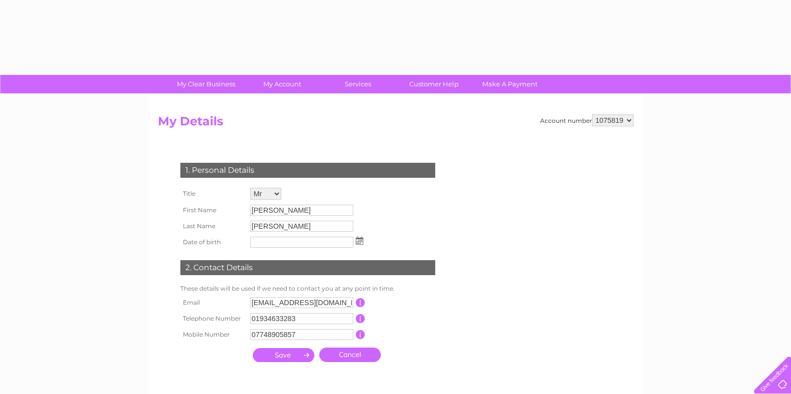 The height and width of the screenshot is (394, 791). I want to click on input: Submit, so click(283, 355).